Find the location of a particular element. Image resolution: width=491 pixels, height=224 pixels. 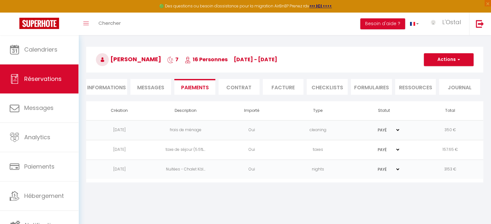

td: taxe de séjour (5.5%... is located at coordinates (185, 150).